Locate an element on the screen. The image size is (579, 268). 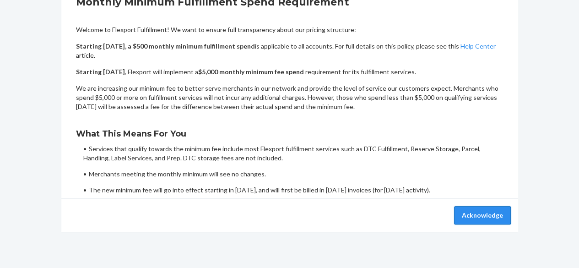
p: Welcome to Flexport Fulfillment! We want to ensure full transparency about our pricing structure: is located at coordinates (290, 30).